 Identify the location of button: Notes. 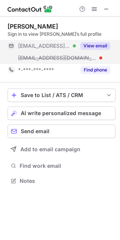
(61, 181).